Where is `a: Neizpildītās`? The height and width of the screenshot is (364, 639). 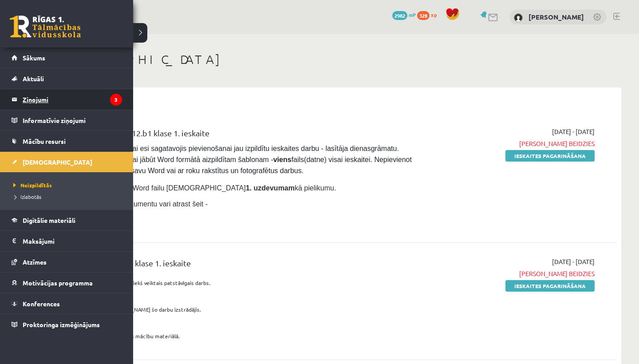
a: Neizpildītās is located at coordinates (67, 185).